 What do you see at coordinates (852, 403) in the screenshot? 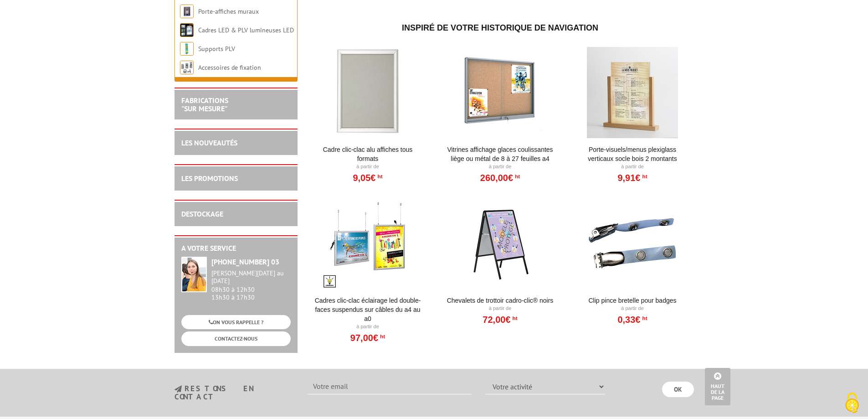
I see `button: Cookies (fenêtre modale)` at bounding box center [852, 403].